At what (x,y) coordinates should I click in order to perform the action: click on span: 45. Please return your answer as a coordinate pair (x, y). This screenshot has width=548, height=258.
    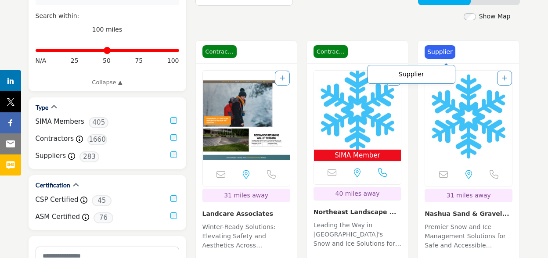
    Looking at the image, I should click on (101, 201).